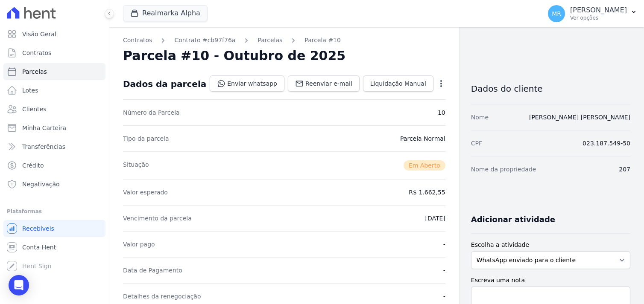 This screenshot has width=644, height=304. Describe the element at coordinates (30, 91) in the screenshot. I see `span: Lotes` at that location.